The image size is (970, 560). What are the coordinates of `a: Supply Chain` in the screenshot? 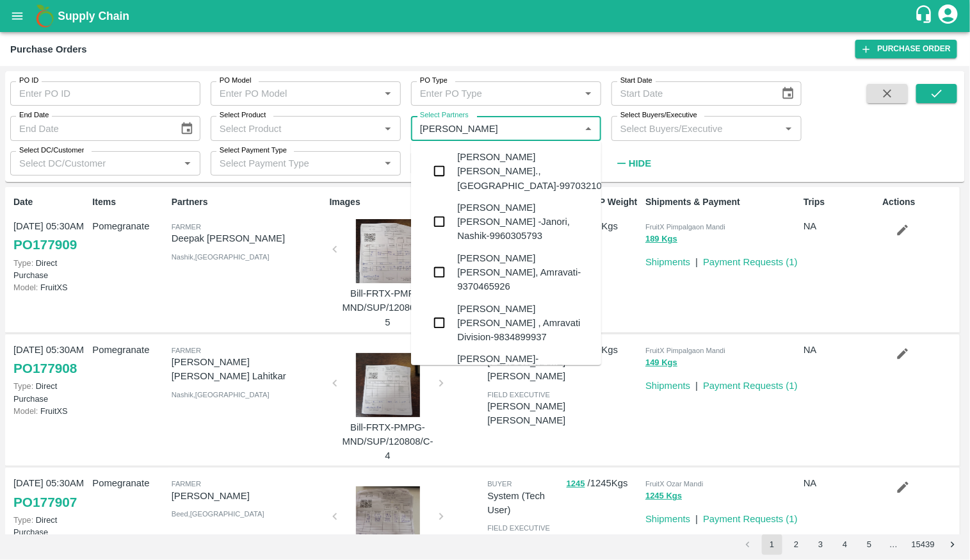 It's located at (486, 16).